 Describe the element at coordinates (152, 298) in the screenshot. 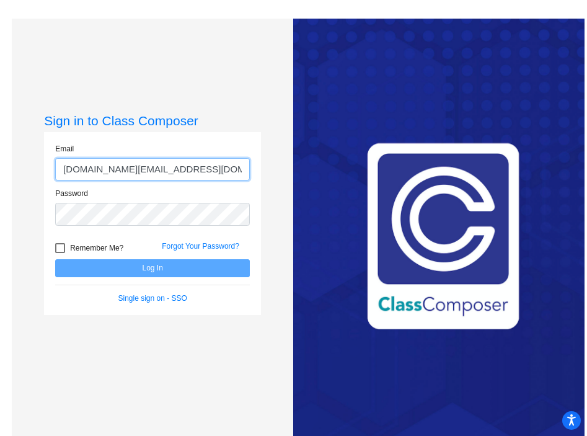

I see `a: Single sign on - SSO` at that location.